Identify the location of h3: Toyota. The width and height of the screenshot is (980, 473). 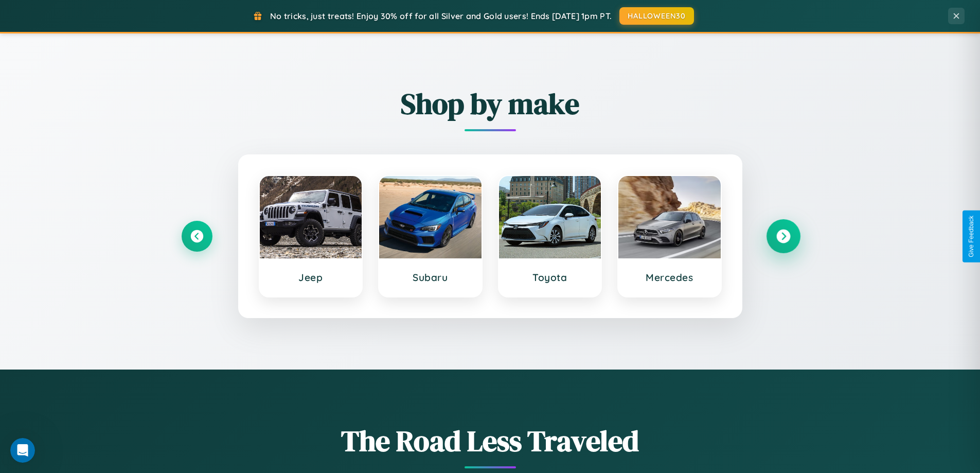
(550, 277).